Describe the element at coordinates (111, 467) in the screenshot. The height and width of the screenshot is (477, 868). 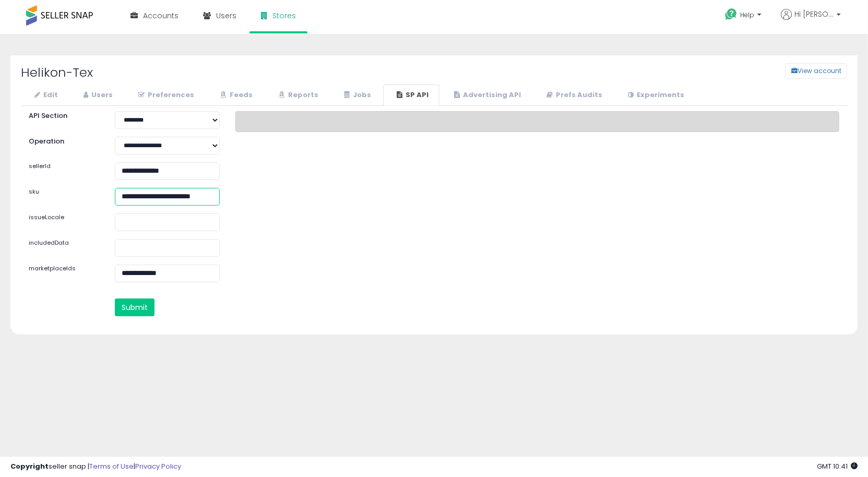
I see `a: Terms of Use` at that location.